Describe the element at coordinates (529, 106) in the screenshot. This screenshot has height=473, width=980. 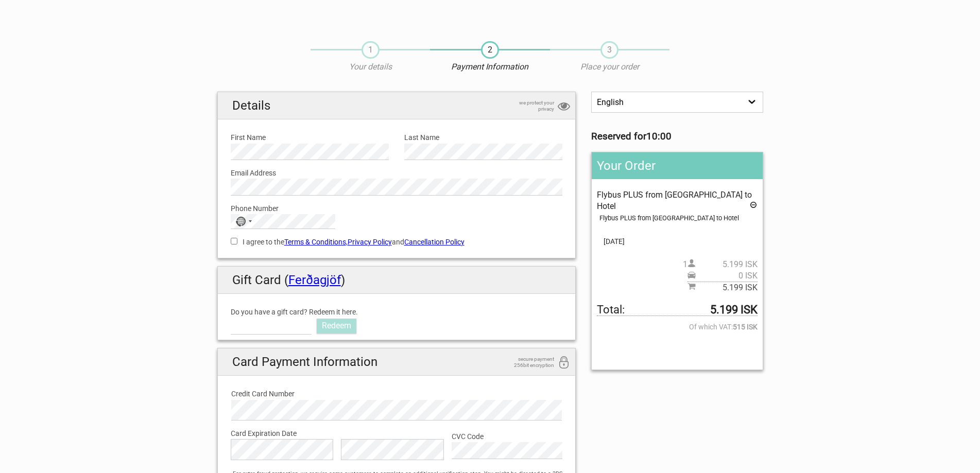
I see `span: we protect your privacy` at that location.